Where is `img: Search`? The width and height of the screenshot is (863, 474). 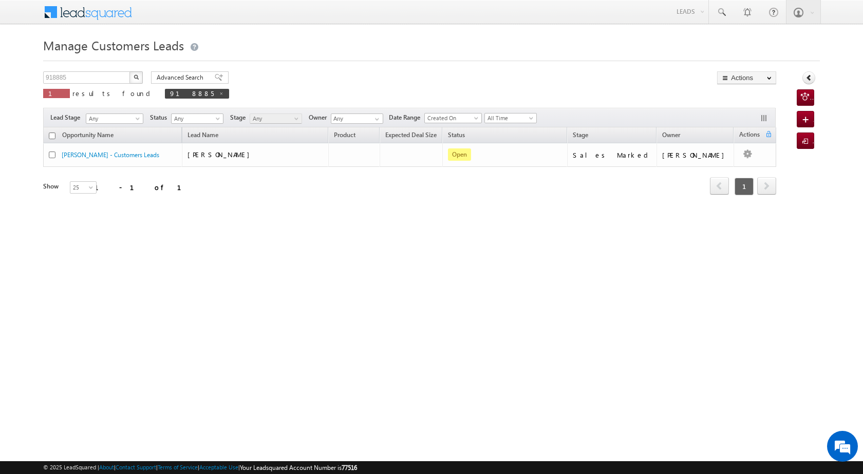 img: Search is located at coordinates (136, 77).